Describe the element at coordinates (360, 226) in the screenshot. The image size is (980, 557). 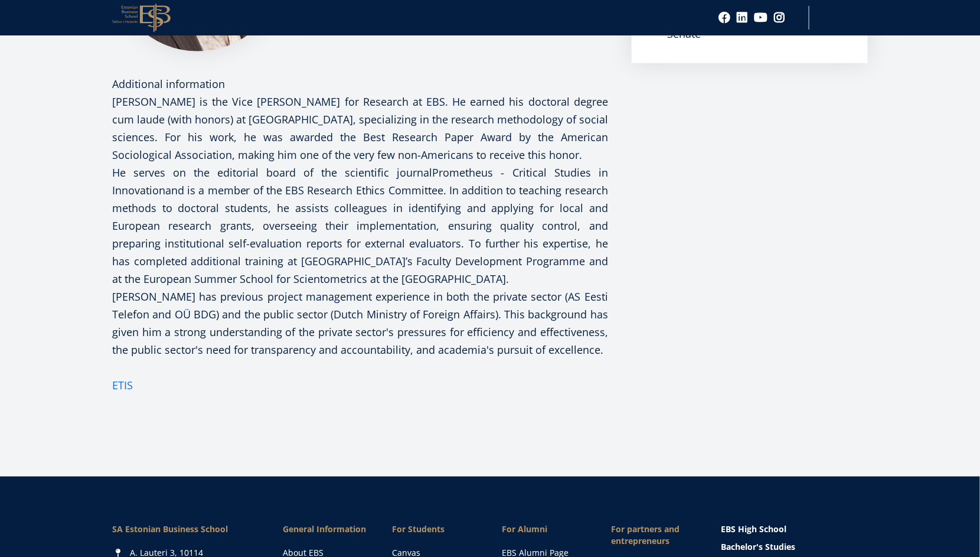
I see `p: He serves on the editorial board of the scientific journal and is a member of the EBS Research Et...` at that location.